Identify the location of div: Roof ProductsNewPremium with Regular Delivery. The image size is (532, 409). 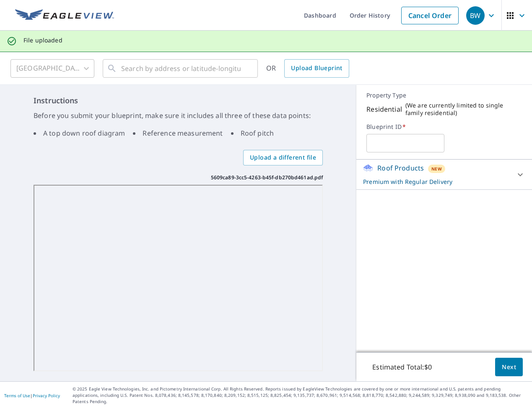
(444, 174).